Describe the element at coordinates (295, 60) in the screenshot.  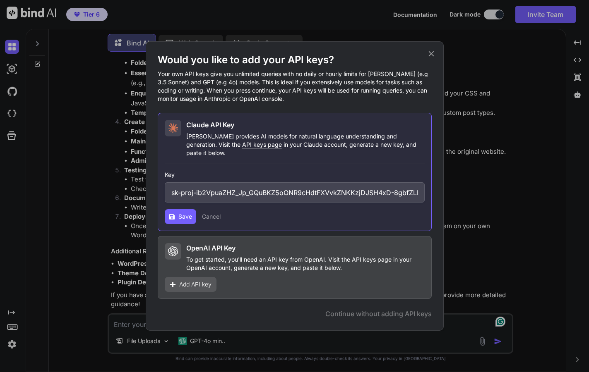
I see `h1: Would you like to add your API keys?` at that location.